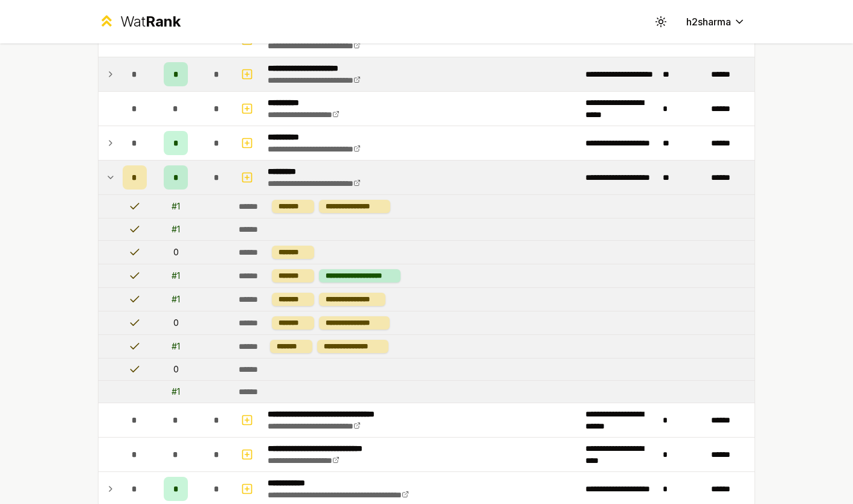  I want to click on button: h2sharma, so click(716, 22).